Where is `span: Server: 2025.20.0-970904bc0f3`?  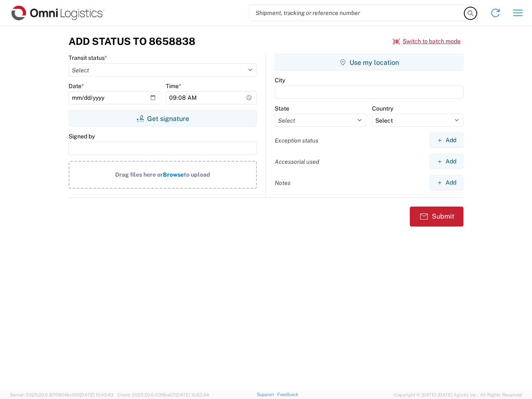 span: Server: 2025.20.0-970904bc0f3 is located at coordinates (62, 395).